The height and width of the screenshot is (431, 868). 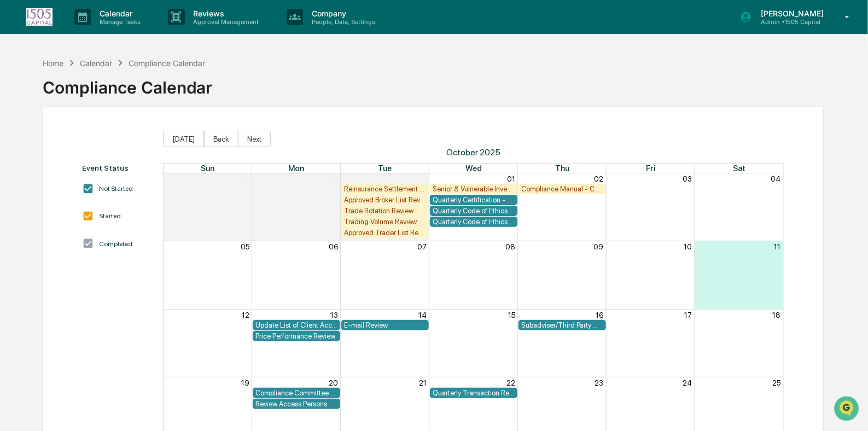 What do you see at coordinates (116, 189) in the screenshot?
I see `div: Not Started` at bounding box center [116, 189].